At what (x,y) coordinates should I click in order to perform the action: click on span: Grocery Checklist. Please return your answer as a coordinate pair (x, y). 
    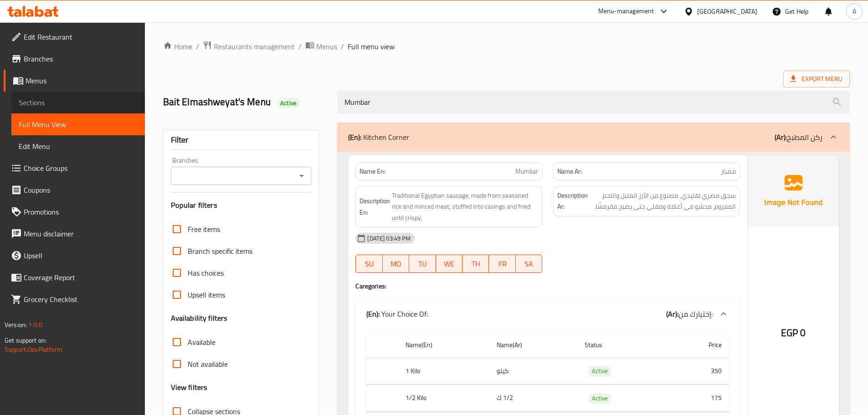
    Looking at the image, I should click on (80, 299).